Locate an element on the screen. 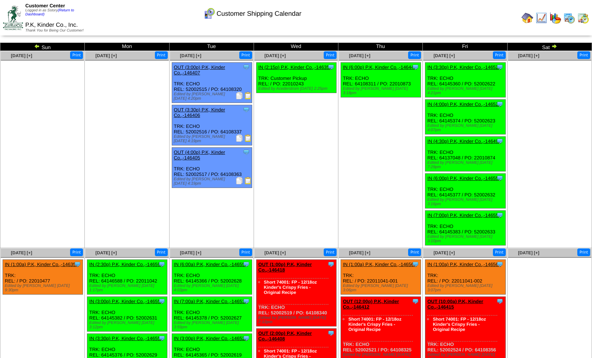 The height and width of the screenshot is (358, 592). td: Wed is located at coordinates (296, 47).